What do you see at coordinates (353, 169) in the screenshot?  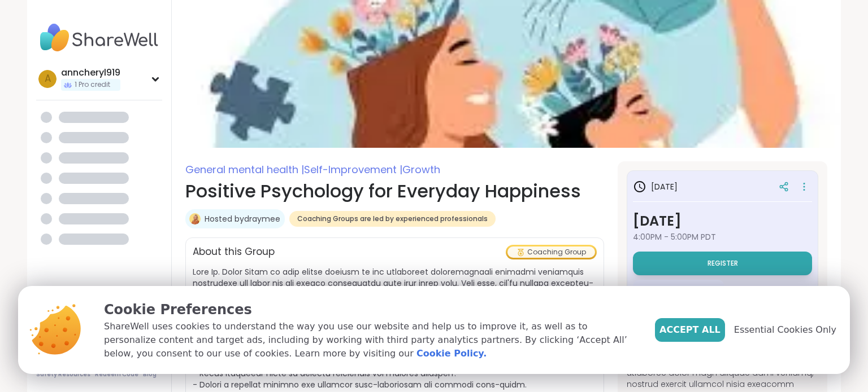 I see `span: Self-Improvement |` at bounding box center [353, 169].